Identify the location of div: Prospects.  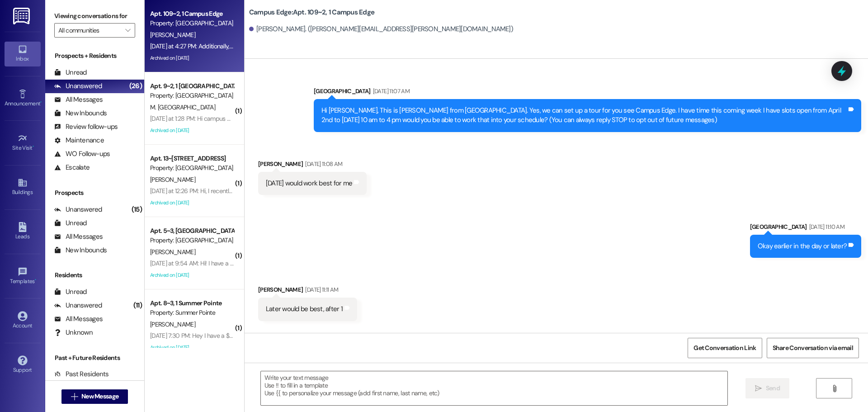
(94, 193).